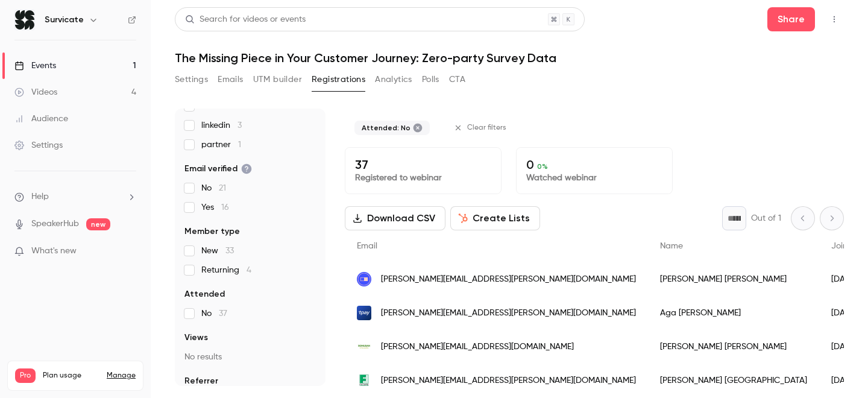 The image size is (868, 398). Describe the element at coordinates (364, 347) in the screenshot. I see `img: bonusan.nl` at that location.